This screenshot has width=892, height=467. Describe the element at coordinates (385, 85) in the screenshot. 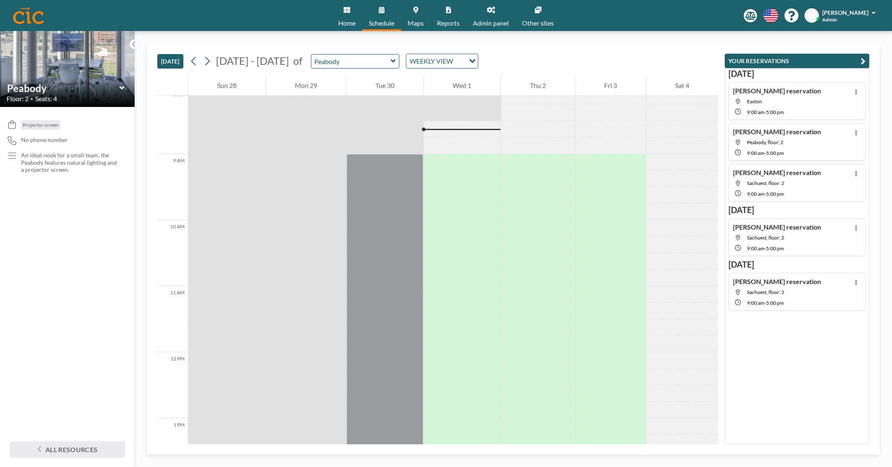

I see `div: Tue 30` at that location.